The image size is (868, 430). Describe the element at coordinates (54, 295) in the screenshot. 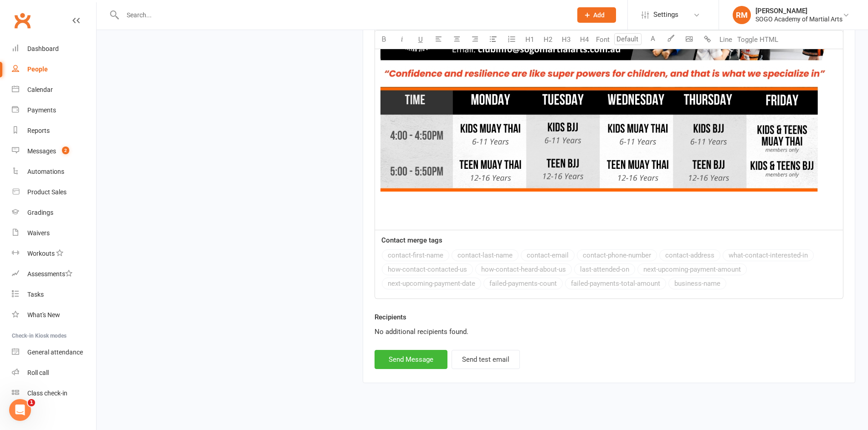

I see `a: Tasks` at that location.